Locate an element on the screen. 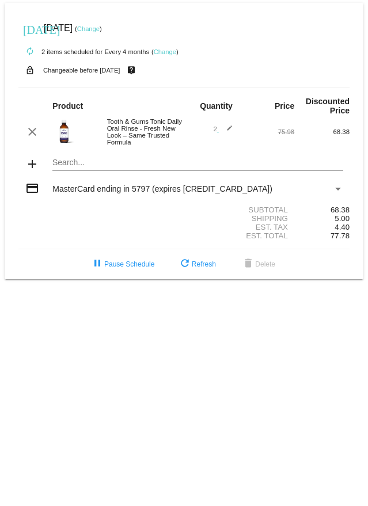 This screenshot has height=506, width=368. span: 2 is located at coordinates (223, 129).